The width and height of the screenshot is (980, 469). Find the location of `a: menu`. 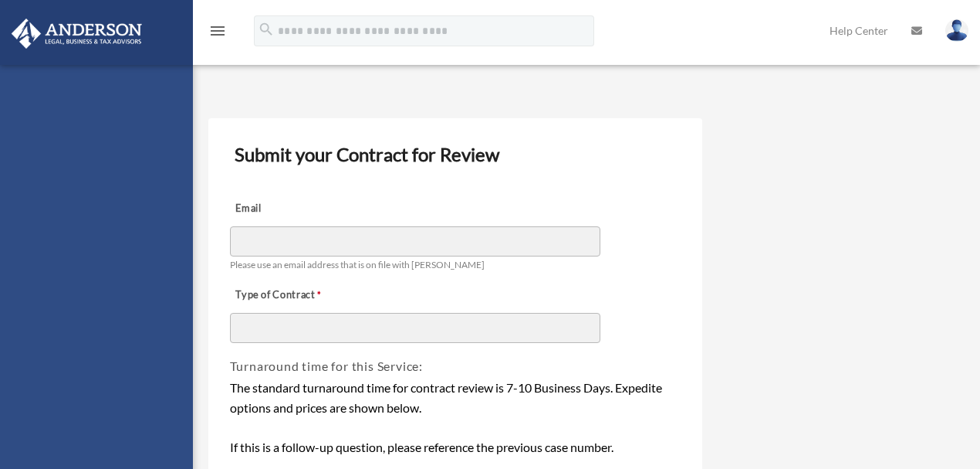

a: menu is located at coordinates (217, 33).